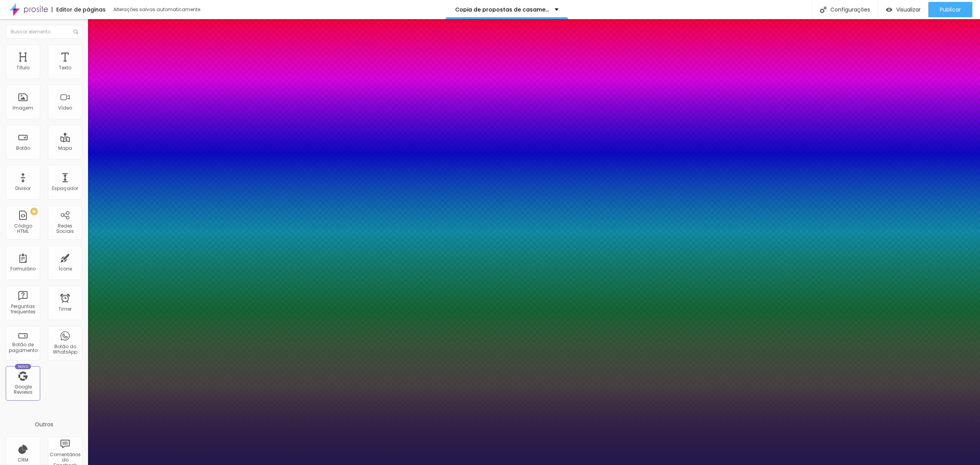 Image resolution: width=980 pixels, height=465 pixels. Describe the element at coordinates (23, 188) in the screenshot. I see `div: Divisor` at that location.